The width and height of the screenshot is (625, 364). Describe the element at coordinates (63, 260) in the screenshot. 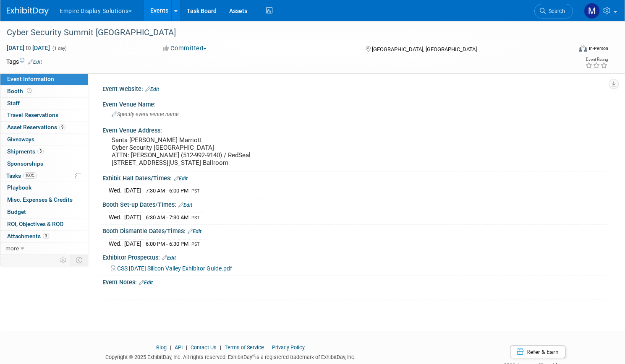

I see `td: Personalize Event Tab Strip` at that location.